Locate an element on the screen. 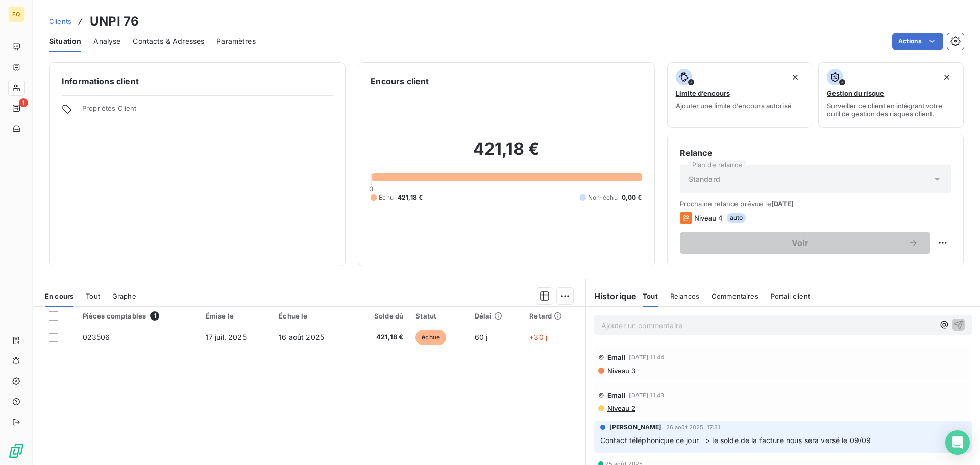 This screenshot has height=465, width=980. div: EQ is located at coordinates (17, 14).